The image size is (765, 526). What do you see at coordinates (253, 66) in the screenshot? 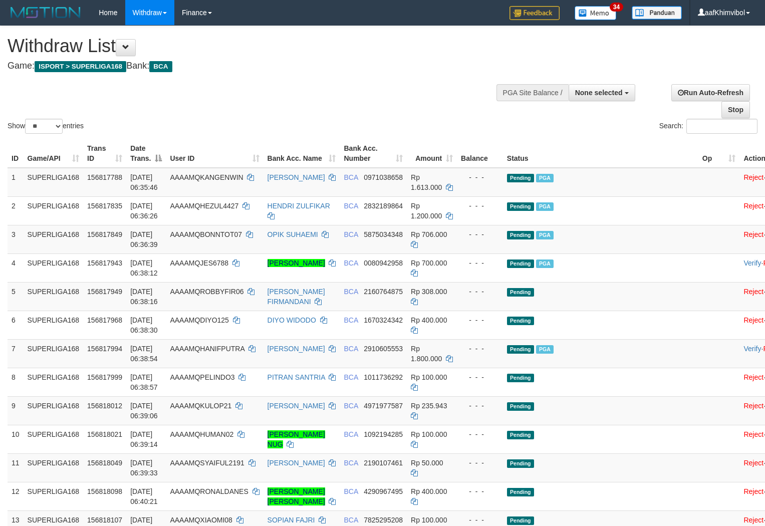
I see `h4: Game: Bank:` at bounding box center [253, 66].